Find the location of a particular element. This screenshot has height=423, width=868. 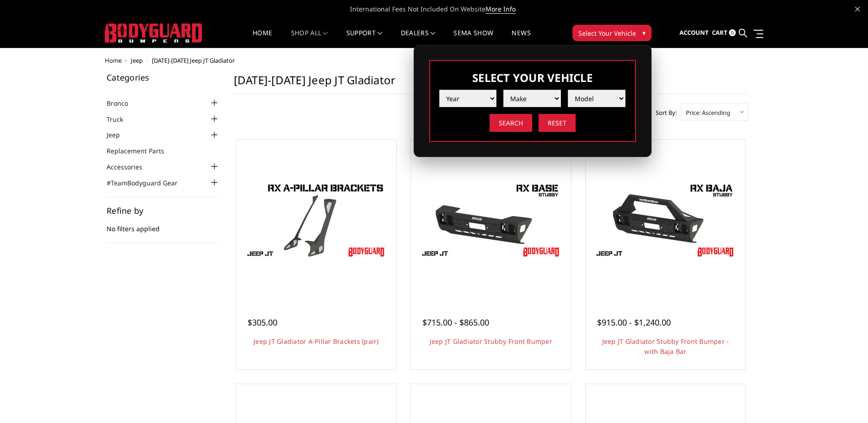

span: Cart is located at coordinates (720, 32).